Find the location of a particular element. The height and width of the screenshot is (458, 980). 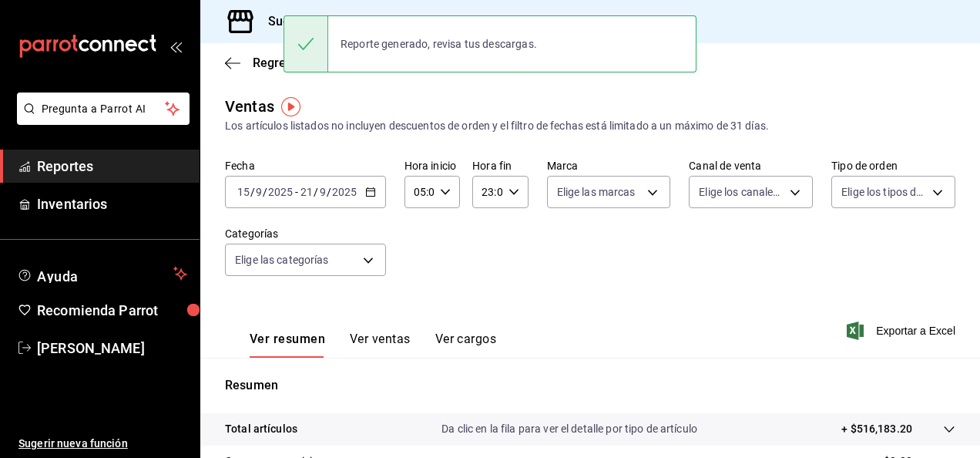

label: Categorías is located at coordinates (305, 233).